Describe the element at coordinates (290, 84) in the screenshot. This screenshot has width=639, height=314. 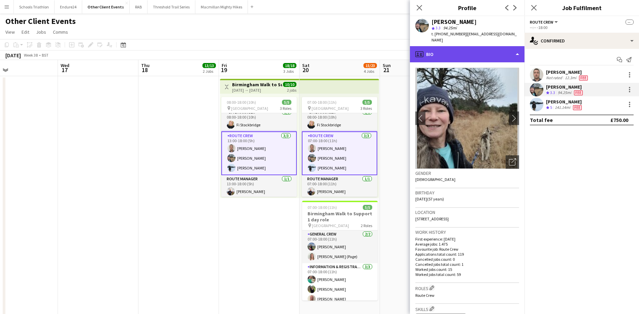
I see `span: 10/10` at that location.